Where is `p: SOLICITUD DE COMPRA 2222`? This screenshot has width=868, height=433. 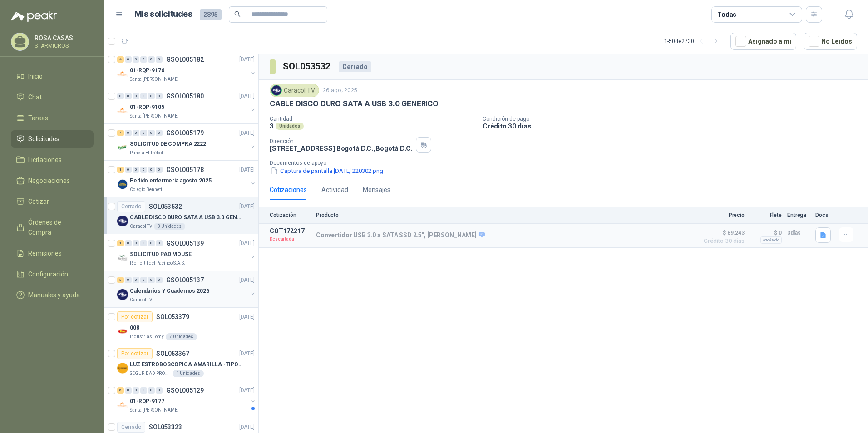
p: SOLICITUD DE COMPRA 2222 is located at coordinates (168, 144).